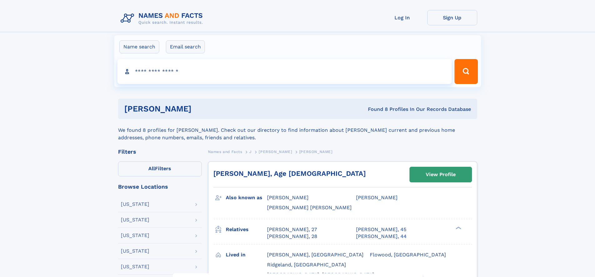 The width and height of the screenshot is (595, 277). Describe the element at coordinates (441, 175) in the screenshot. I see `a: View Profile` at that location.